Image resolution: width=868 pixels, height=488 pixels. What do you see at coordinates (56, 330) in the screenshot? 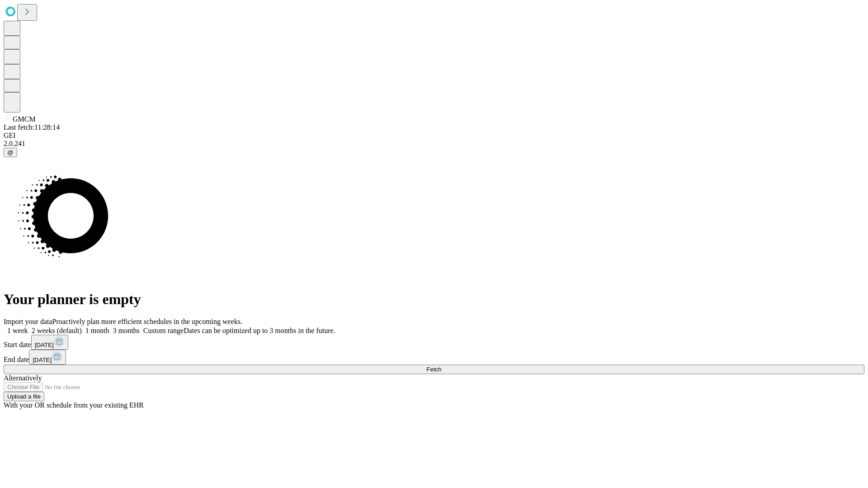
I see `span: 2 weeks (default)` at bounding box center [56, 330].